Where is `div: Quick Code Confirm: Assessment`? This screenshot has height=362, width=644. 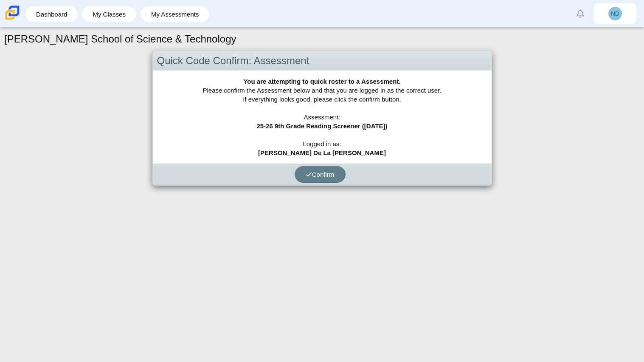
div: Quick Code Confirm: Assessment is located at coordinates (322, 61).